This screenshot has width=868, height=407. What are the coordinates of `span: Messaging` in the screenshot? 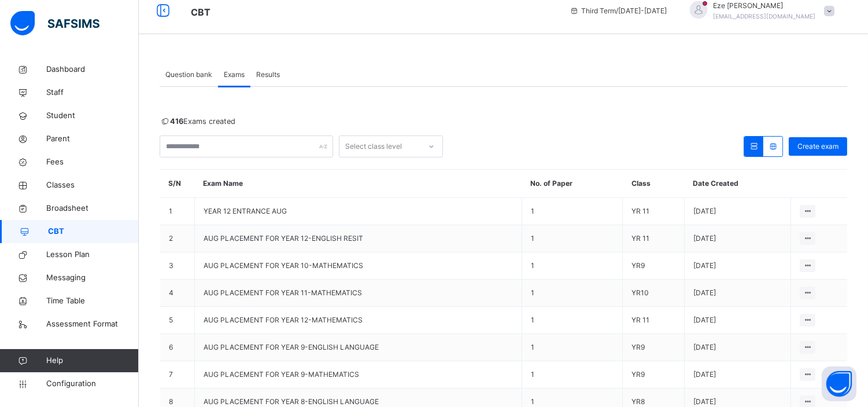 It's located at (93, 278).